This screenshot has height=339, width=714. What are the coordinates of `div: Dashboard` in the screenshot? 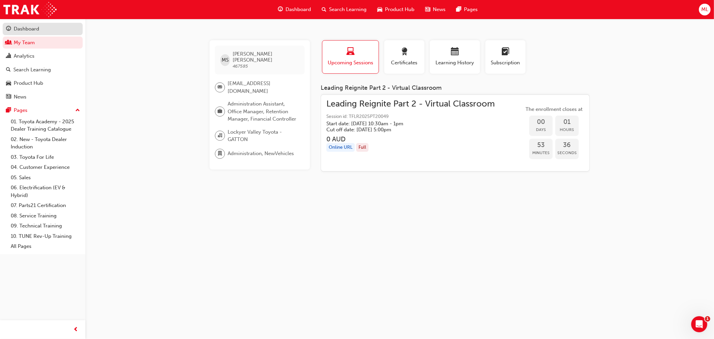 It's located at (26, 29).